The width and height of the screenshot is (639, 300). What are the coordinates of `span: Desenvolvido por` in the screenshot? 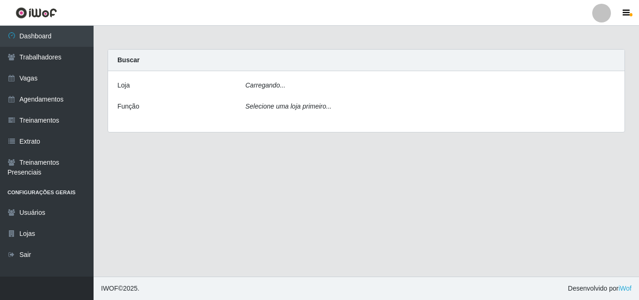 It's located at (600, 288).